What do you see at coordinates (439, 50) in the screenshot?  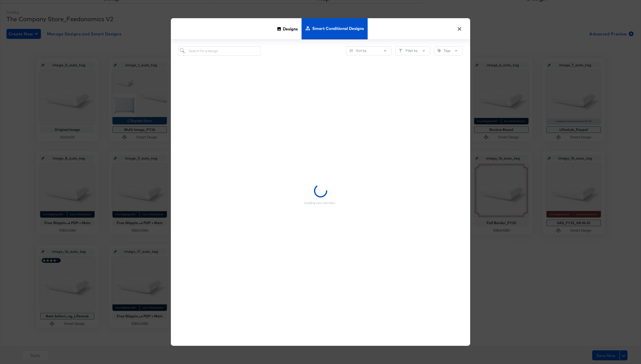 I see `svg: Tag` at bounding box center [439, 50].